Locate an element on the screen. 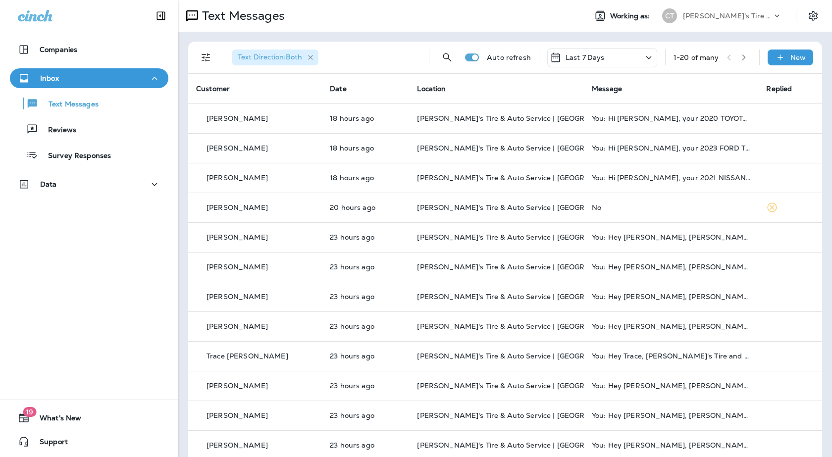 The image size is (832, 457). span: Working as: is located at coordinates (631, 16).